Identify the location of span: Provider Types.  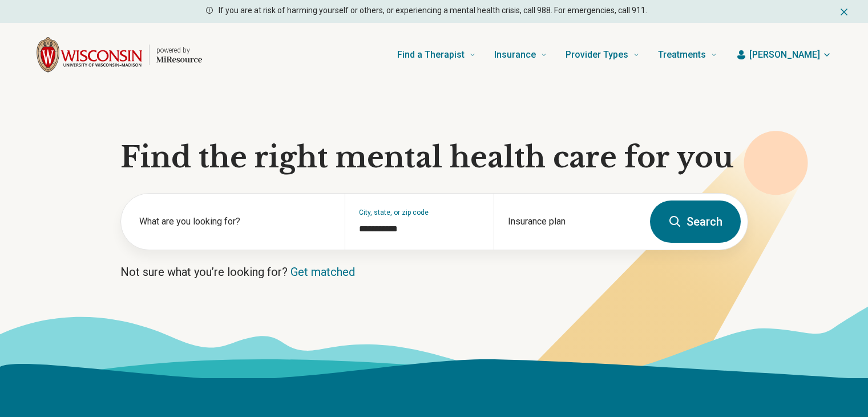
(597, 55).